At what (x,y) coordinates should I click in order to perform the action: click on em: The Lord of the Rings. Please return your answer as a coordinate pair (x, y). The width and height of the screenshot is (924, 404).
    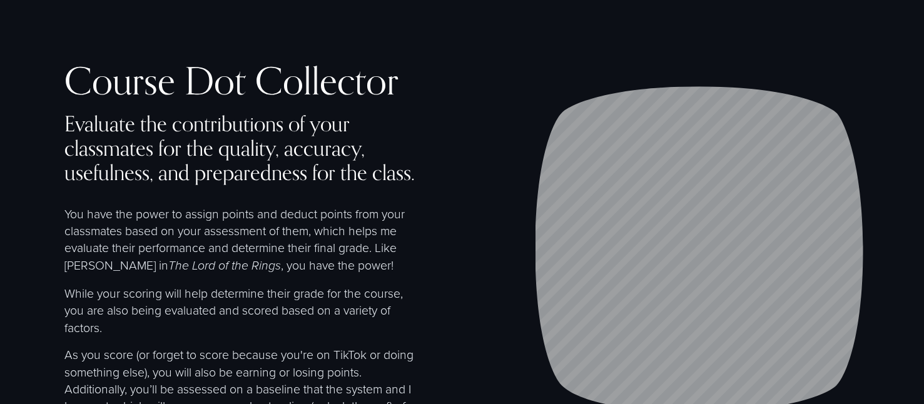
    Looking at the image, I should click on (225, 266).